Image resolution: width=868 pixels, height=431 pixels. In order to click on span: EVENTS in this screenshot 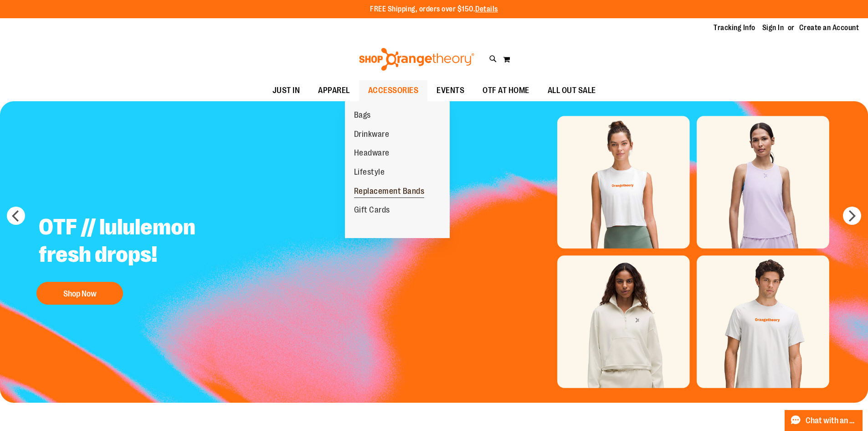, I will do `click(450, 90)`.